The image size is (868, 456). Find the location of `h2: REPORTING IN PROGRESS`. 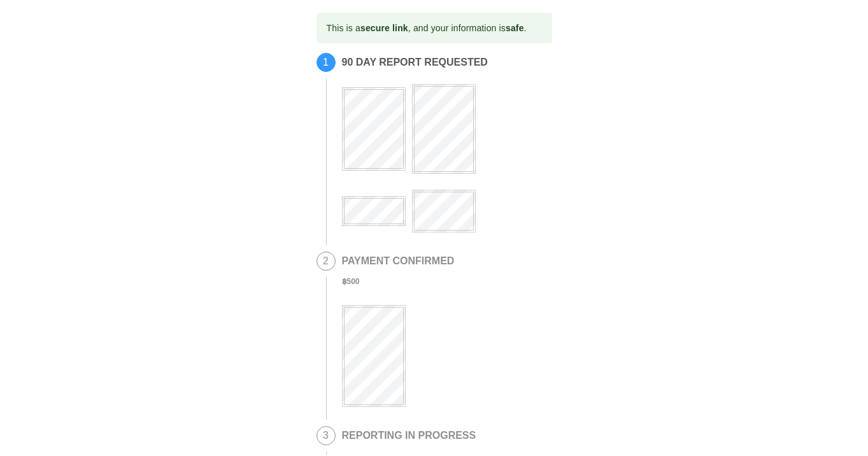

h2: REPORTING IN PROGRESS is located at coordinates (409, 435).